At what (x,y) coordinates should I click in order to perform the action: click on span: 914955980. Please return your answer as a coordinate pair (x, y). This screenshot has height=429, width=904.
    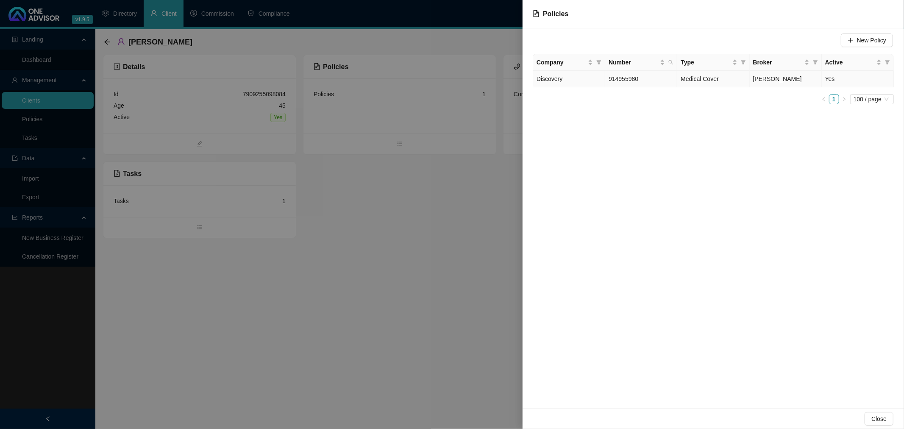
    Looking at the image, I should click on (623, 79).